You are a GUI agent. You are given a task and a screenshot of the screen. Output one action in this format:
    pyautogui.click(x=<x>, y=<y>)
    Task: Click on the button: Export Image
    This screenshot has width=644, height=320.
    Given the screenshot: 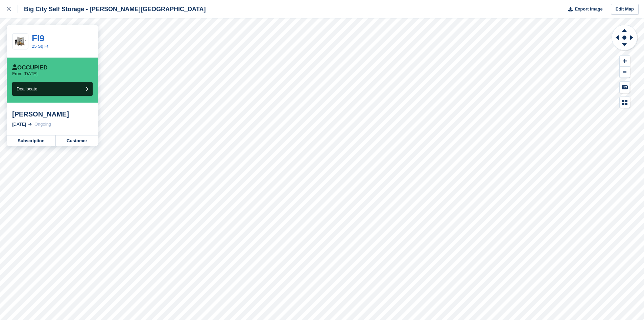 What is the action you would take?
    pyautogui.click(x=583, y=9)
    